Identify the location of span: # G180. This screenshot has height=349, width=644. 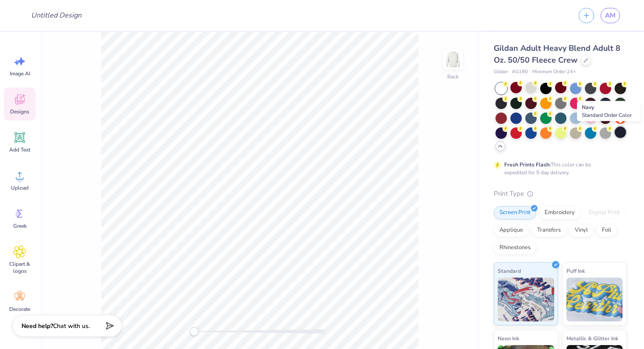
(520, 72).